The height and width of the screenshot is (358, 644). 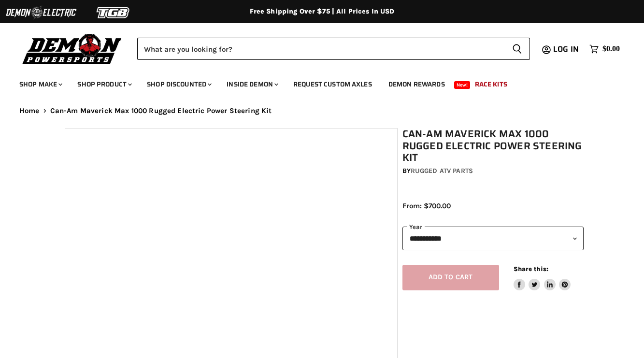 I want to click on span: From: $700.00, so click(x=427, y=206).